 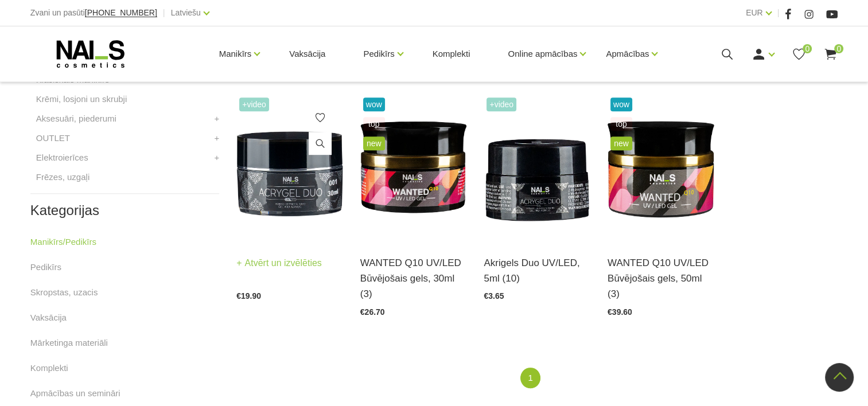 What do you see at coordinates (94, 12) in the screenshot?
I see `div: Zvani un pasūti` at bounding box center [94, 12].